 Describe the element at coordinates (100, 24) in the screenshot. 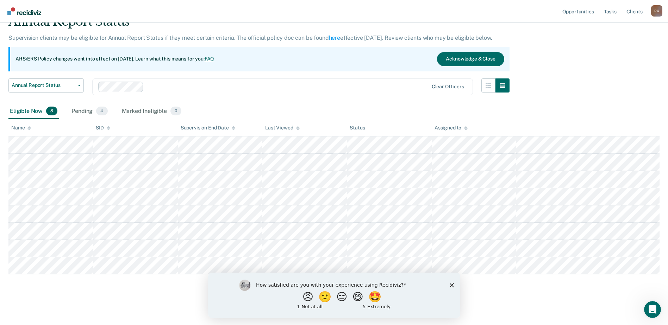

I see `button: 1` at that location.